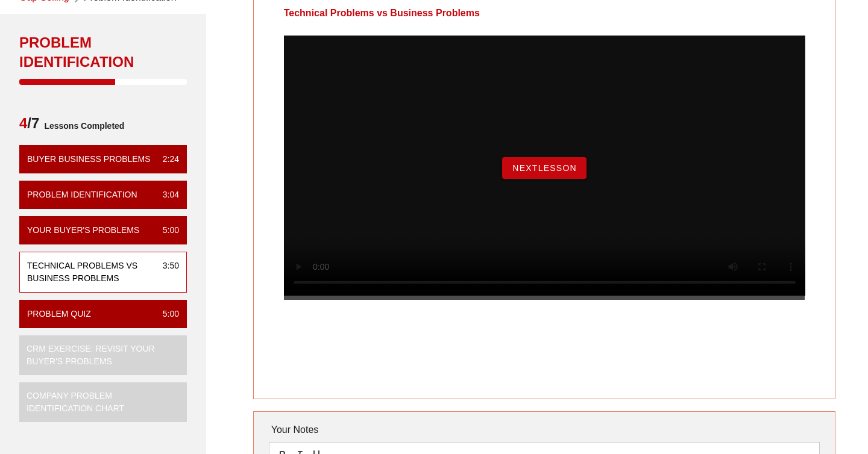 The width and height of the screenshot is (868, 454). What do you see at coordinates (544, 430) in the screenshot?
I see `div: Your Notes` at bounding box center [544, 430].